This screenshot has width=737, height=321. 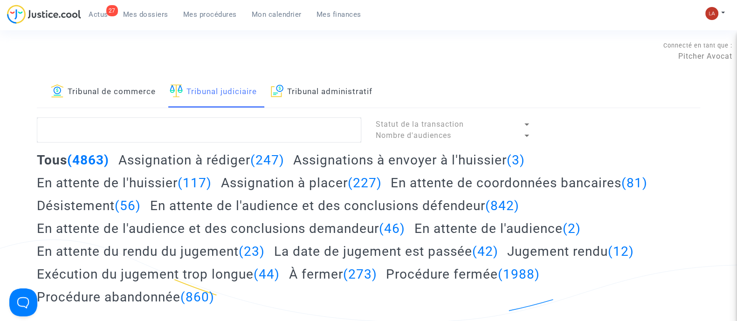 What do you see at coordinates (516, 160) in the screenshot?
I see `span: (3)` at bounding box center [516, 160].